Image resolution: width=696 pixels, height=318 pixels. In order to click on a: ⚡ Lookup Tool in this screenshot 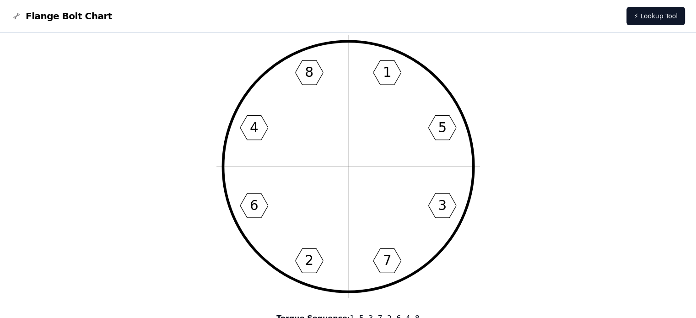, I will do `click(656, 16)`.